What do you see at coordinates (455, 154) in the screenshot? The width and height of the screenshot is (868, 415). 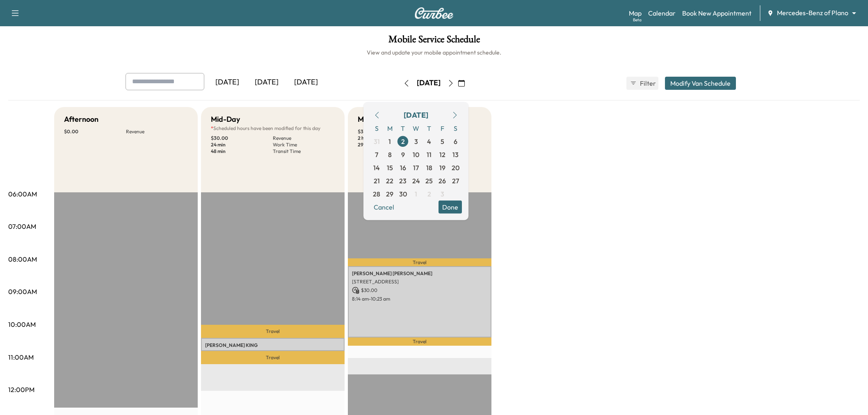 I see `span: 13` at bounding box center [455, 154].